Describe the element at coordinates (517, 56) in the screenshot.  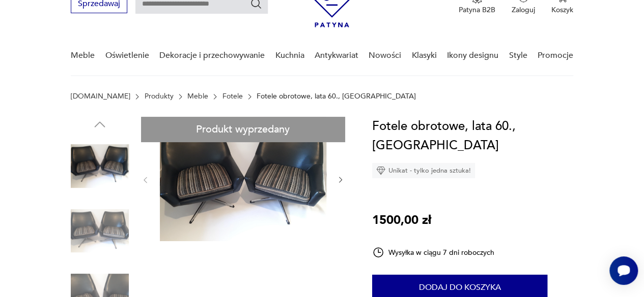
I see `a: Style` at that location.